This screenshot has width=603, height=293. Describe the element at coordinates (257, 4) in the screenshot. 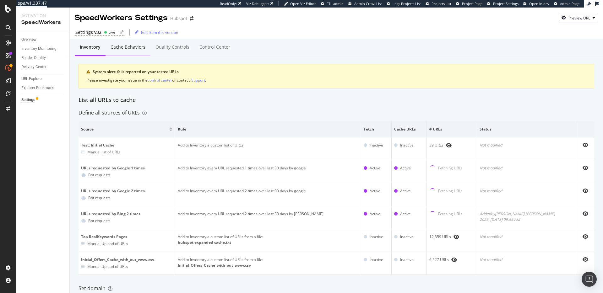

I see `div: Viz Debugger:` at that location.